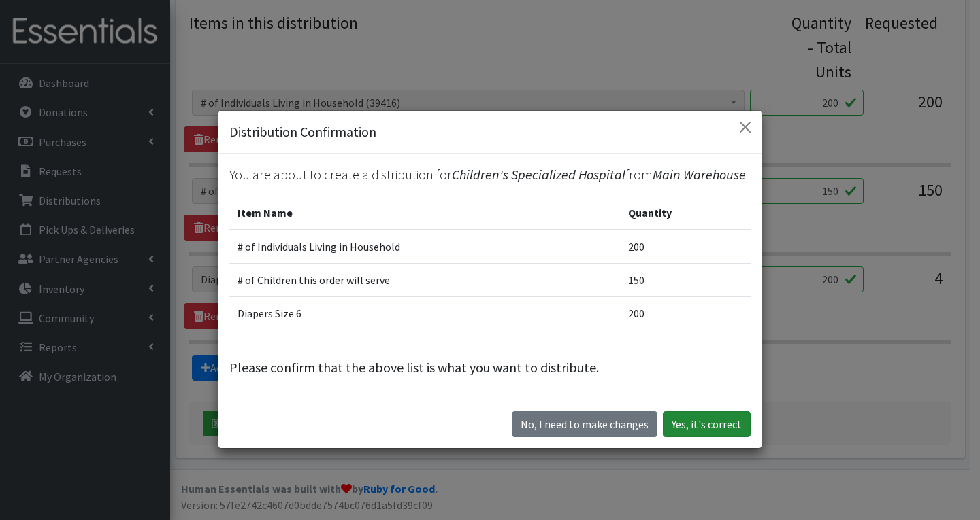  Describe the element at coordinates (425, 313) in the screenshot. I see `td: Diapers Size 6` at that location.